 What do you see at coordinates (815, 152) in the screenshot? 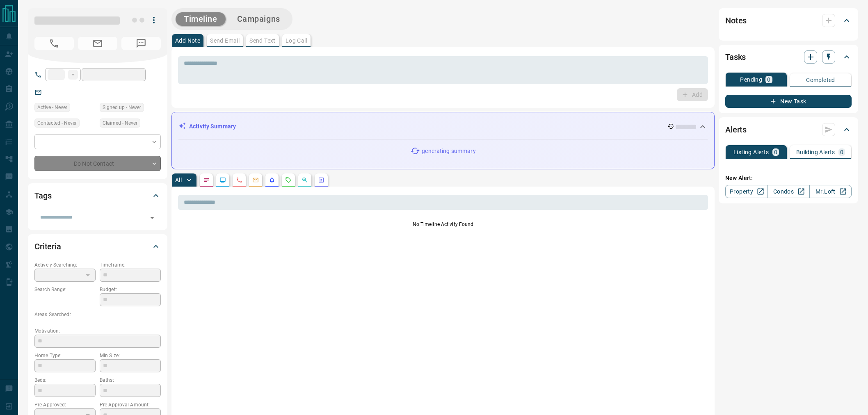
I see `p: Building Alerts` at bounding box center [815, 152].